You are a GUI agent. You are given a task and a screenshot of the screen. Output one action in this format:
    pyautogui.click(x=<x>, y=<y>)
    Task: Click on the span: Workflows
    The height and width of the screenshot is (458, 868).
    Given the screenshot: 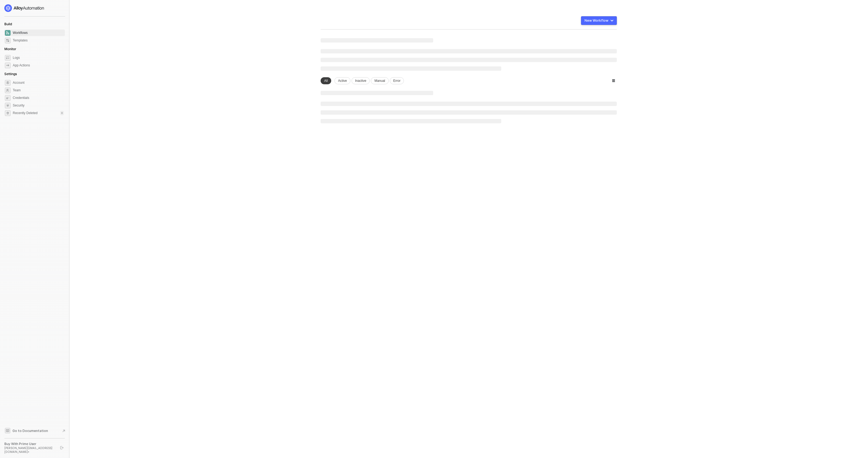 What is the action you would take?
    pyautogui.click(x=38, y=33)
    